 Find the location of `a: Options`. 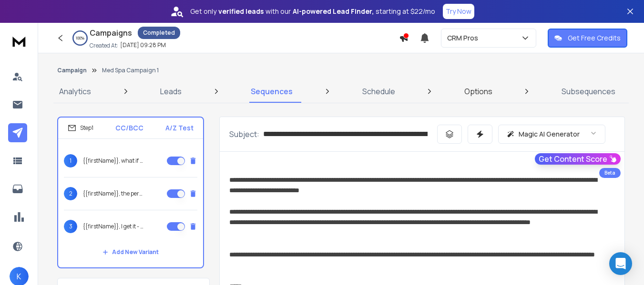

a: Options is located at coordinates (478, 91).